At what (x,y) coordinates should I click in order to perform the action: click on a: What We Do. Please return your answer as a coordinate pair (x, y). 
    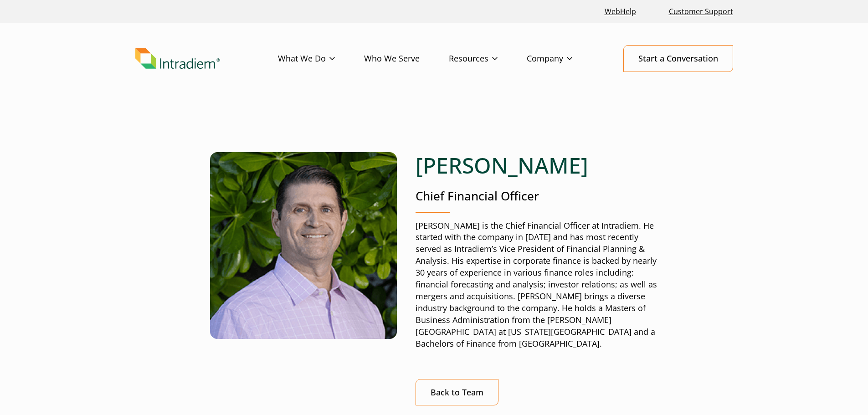
    Looking at the image, I should click on (321, 59).